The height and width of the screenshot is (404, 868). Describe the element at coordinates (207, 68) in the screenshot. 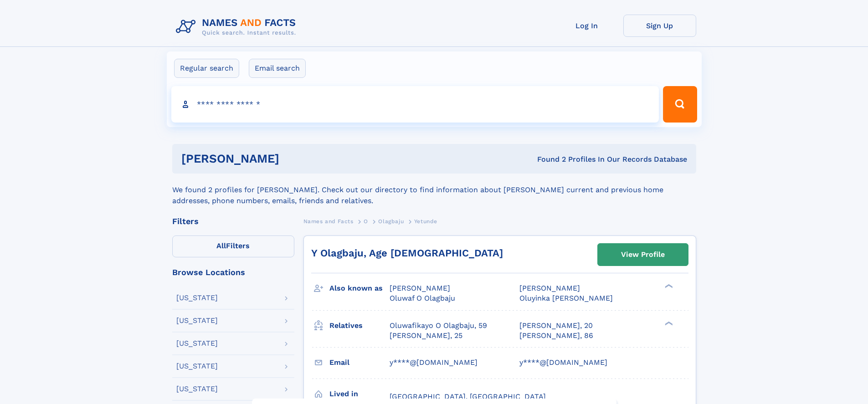

I see `label: Regular search` at that location.